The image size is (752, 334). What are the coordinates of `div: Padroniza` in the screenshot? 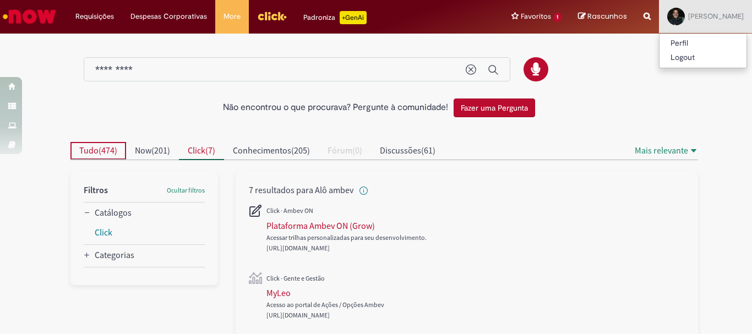 It's located at (335, 18).